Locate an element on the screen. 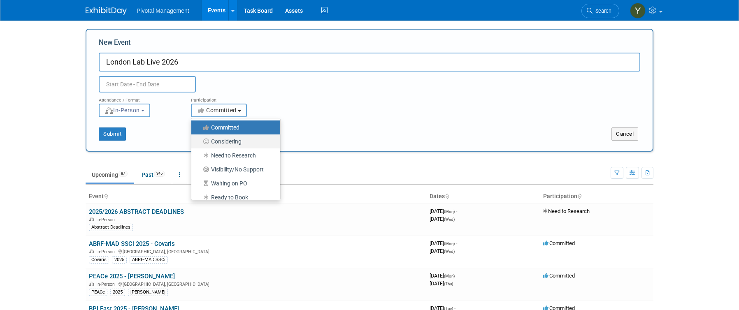 This screenshot has width=739, height=310. img: ExhibitDay is located at coordinates (106, 11).